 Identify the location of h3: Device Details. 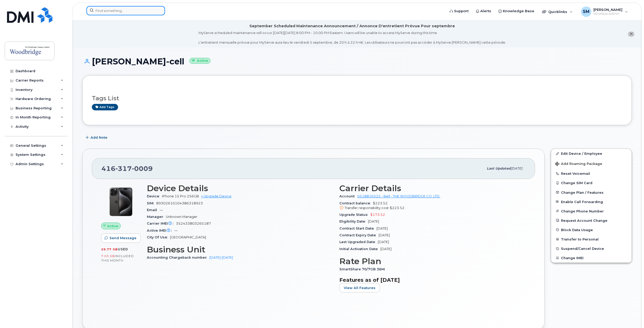
(240, 189).